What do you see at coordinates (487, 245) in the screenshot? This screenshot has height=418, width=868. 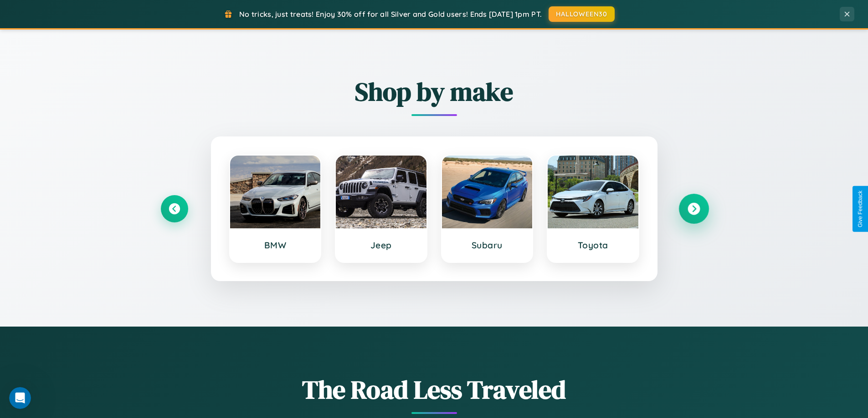 I see `h3: Subaru` at bounding box center [487, 245].